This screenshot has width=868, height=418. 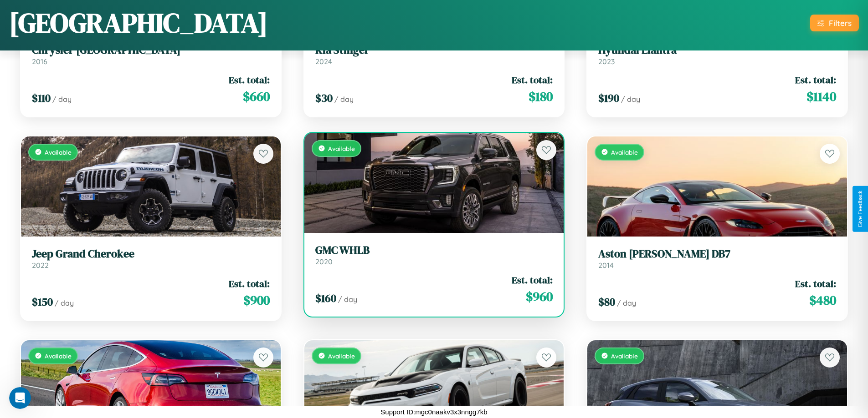 What do you see at coordinates (434, 55) in the screenshot?
I see `a: Kia Stinger2024` at bounding box center [434, 55].